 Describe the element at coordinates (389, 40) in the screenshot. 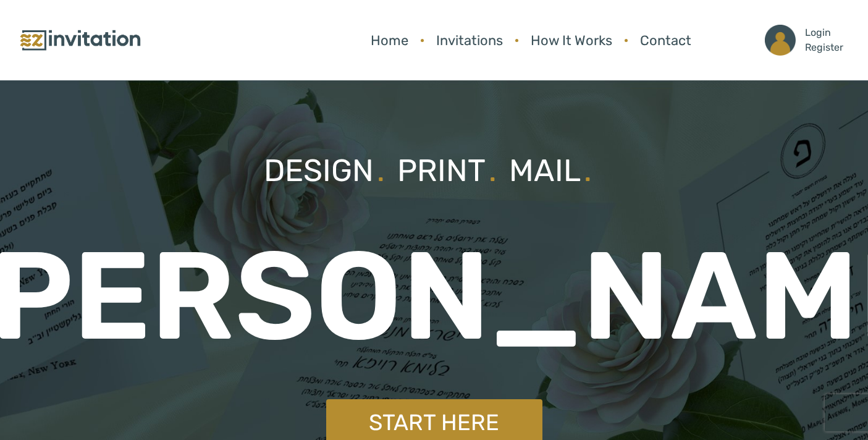

I see `a: Home` at that location.